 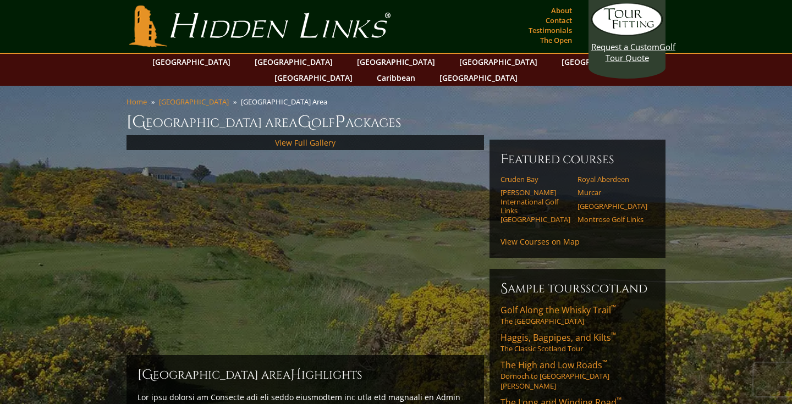 I want to click on a: The Open, so click(x=556, y=40).